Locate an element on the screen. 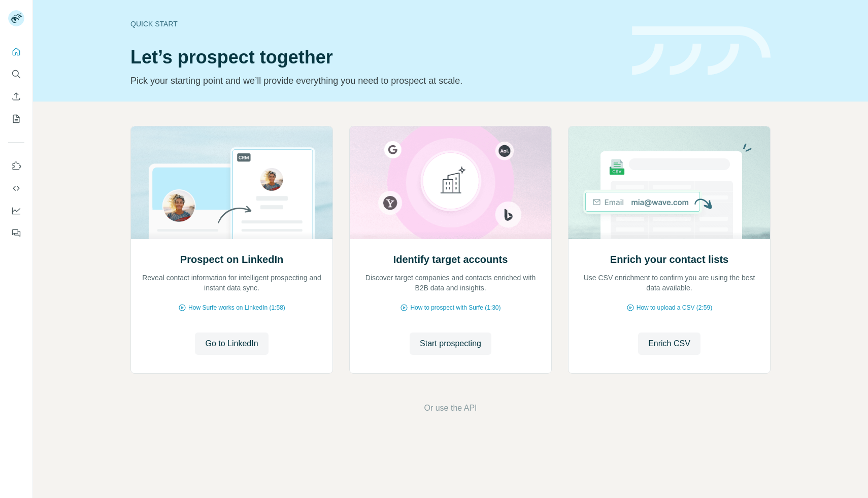 The height and width of the screenshot is (498, 868). span: Enrich CSV is located at coordinates (669, 344).